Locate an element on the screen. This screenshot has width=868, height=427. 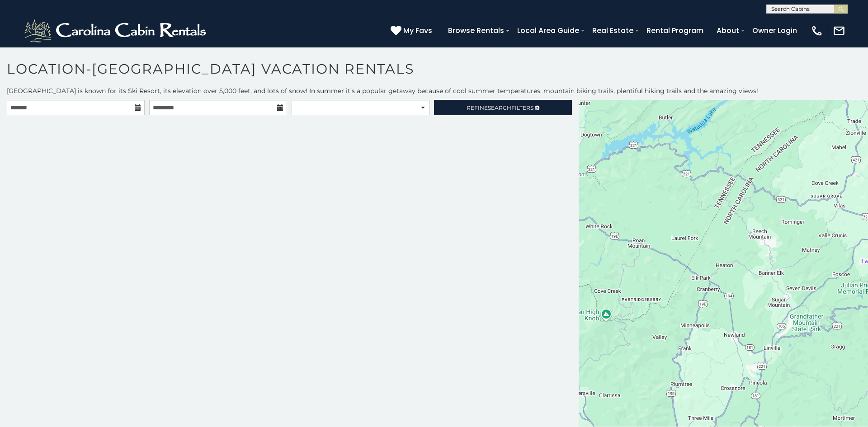
span: Refine Filters is located at coordinates (500, 108).